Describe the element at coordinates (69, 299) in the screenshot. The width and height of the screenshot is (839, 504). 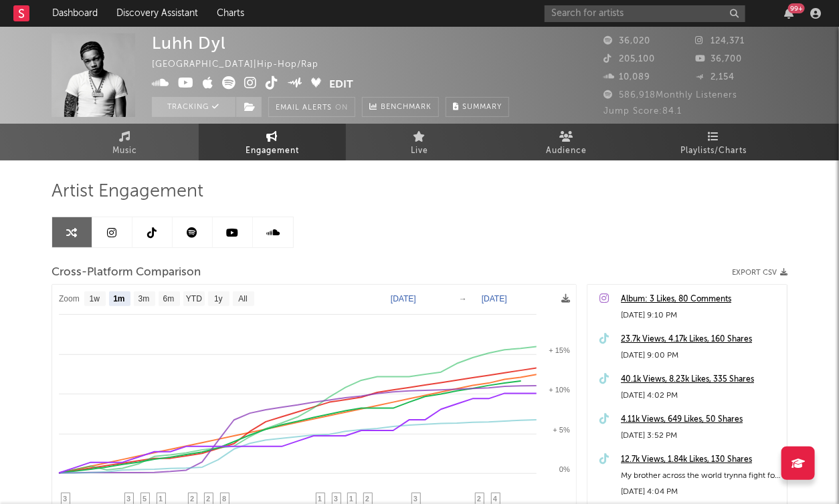
I see `text: Zoom` at that location.